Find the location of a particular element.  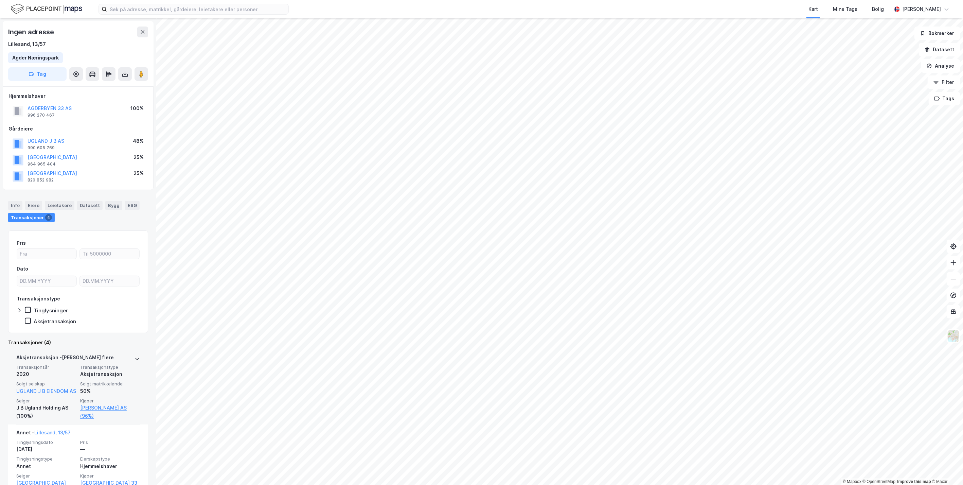

span: Transaksjonstype is located at coordinates (110, 367).